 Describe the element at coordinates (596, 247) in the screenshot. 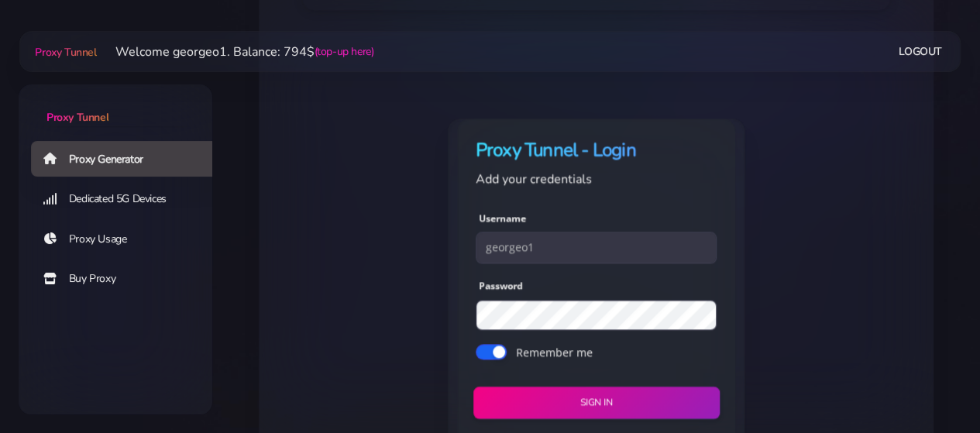

I see `input: Username` at that location.